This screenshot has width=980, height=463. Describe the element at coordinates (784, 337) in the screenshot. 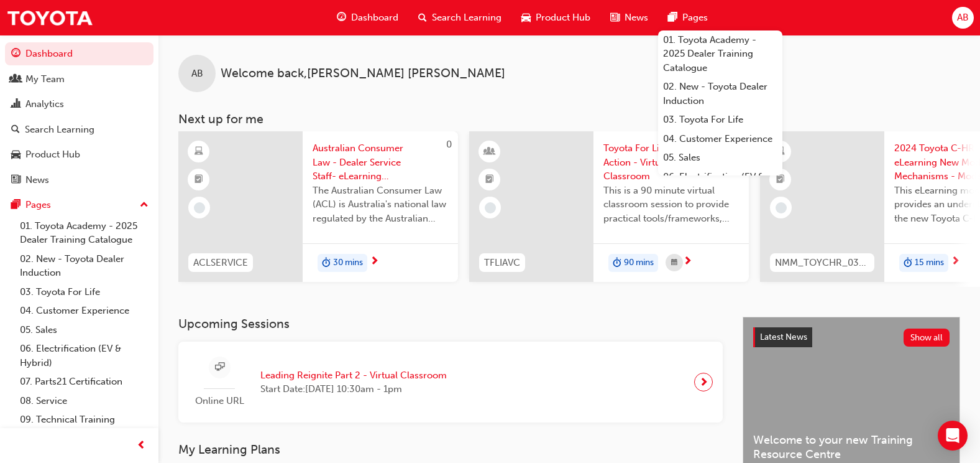

I see `span: Latest News` at that location.